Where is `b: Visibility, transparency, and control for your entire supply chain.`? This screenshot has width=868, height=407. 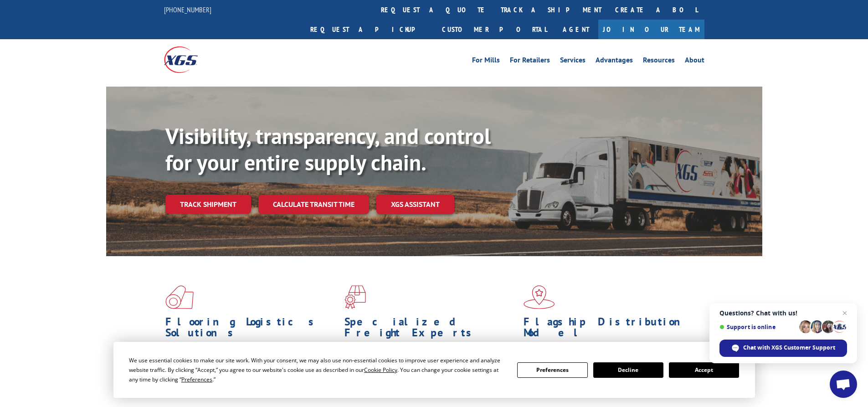
b: Visibility, transparency, and control for your entire supply chain. is located at coordinates (328, 149).